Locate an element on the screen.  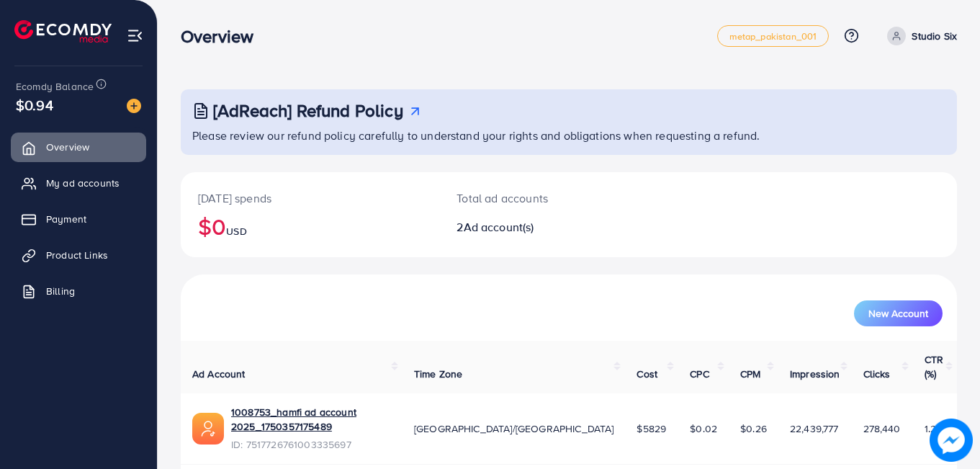
img: menu is located at coordinates (135, 36).